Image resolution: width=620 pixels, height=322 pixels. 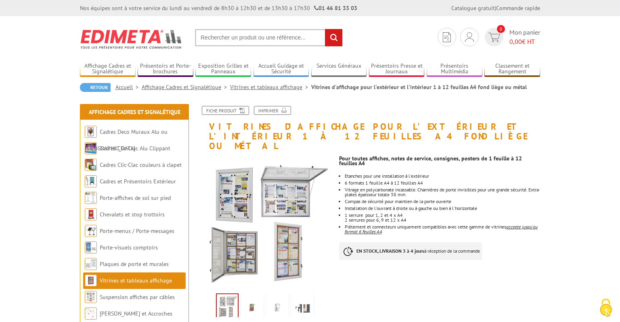 I want to click on a: Cadres et Présentoirs Extérieur, so click(x=138, y=182).